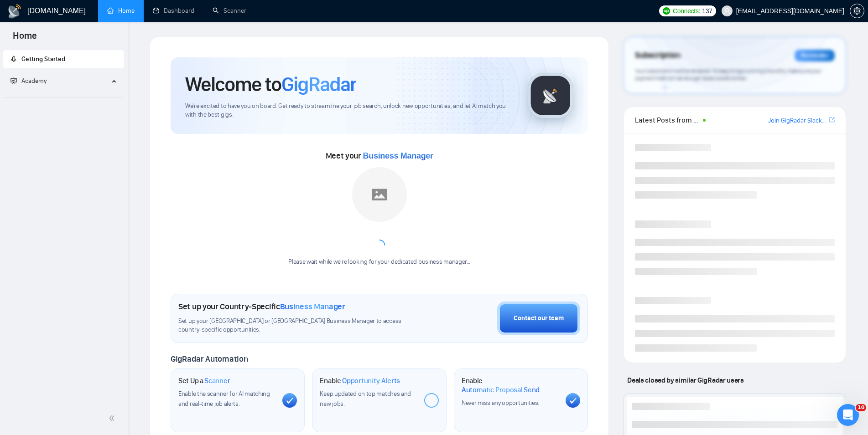 This screenshot has width=868, height=435. Describe the element at coordinates (815, 55) in the screenshot. I see `div: Reminder` at that location.